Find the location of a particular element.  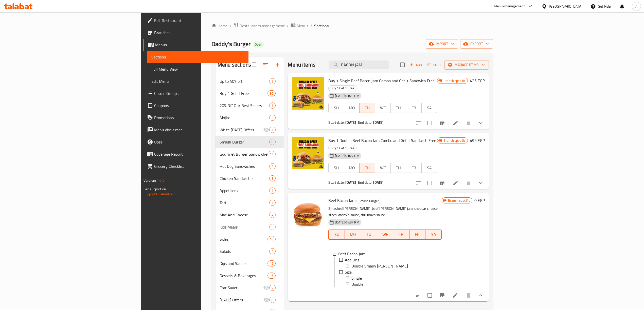

div: Dips and Sauces12 is located at coordinates (250, 263).